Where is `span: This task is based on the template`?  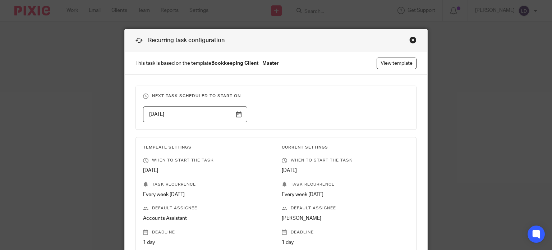 span: This task is based on the template is located at coordinates (207, 63).